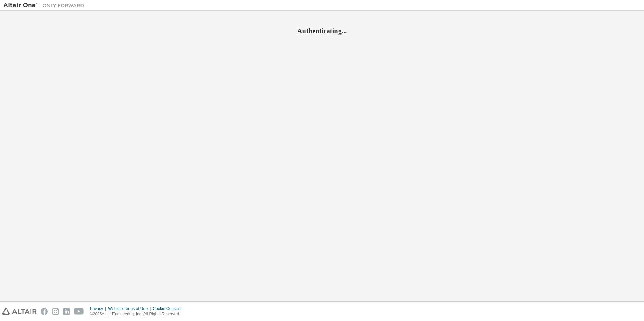 This screenshot has width=644, height=321. Describe the element at coordinates (46, 5) in the screenshot. I see `img: Altair One` at that location.